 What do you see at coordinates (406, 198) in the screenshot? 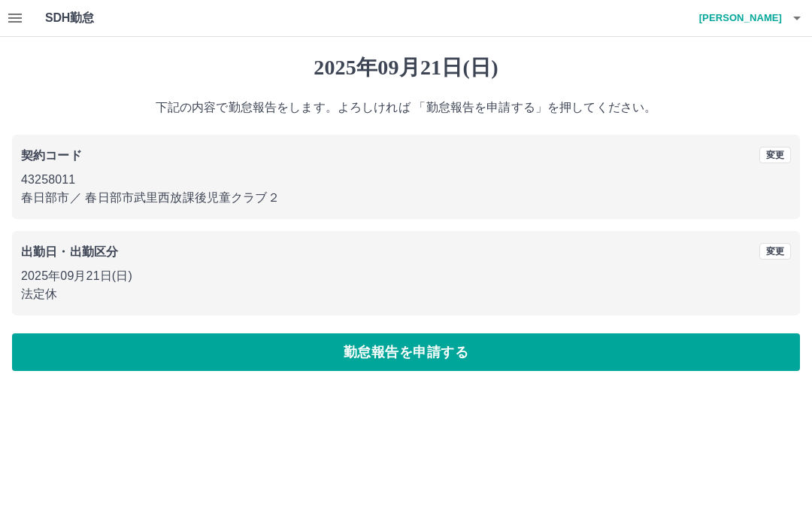
I see `p: 春日部市 ／ 春日部市武里西放課後児童クラブ２` at bounding box center [406, 198].